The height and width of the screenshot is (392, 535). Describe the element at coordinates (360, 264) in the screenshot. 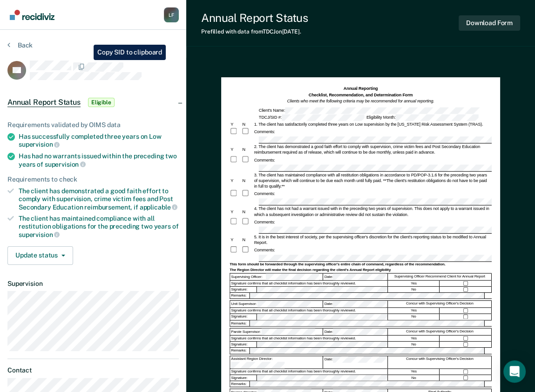

I see `div: This form should be forwarded through the supervising officer's entire chain of command, regardle...` at that location.